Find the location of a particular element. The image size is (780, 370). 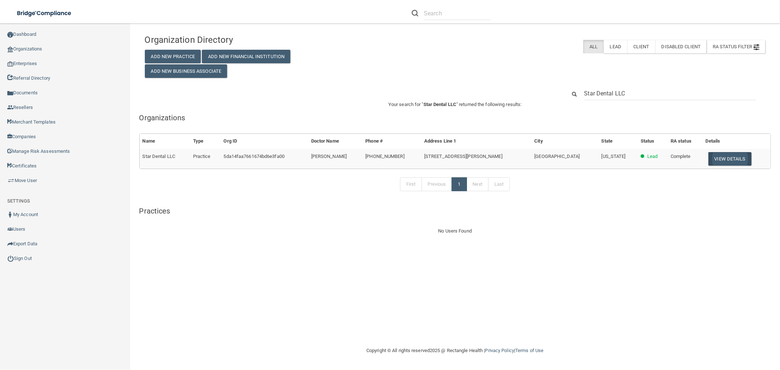

th: Org ID is located at coordinates (264, 141).